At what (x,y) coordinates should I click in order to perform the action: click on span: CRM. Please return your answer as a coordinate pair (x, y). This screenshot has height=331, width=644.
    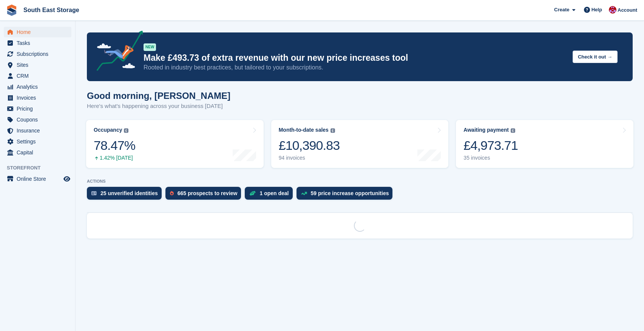
    Looking at the image, I should click on (39, 76).